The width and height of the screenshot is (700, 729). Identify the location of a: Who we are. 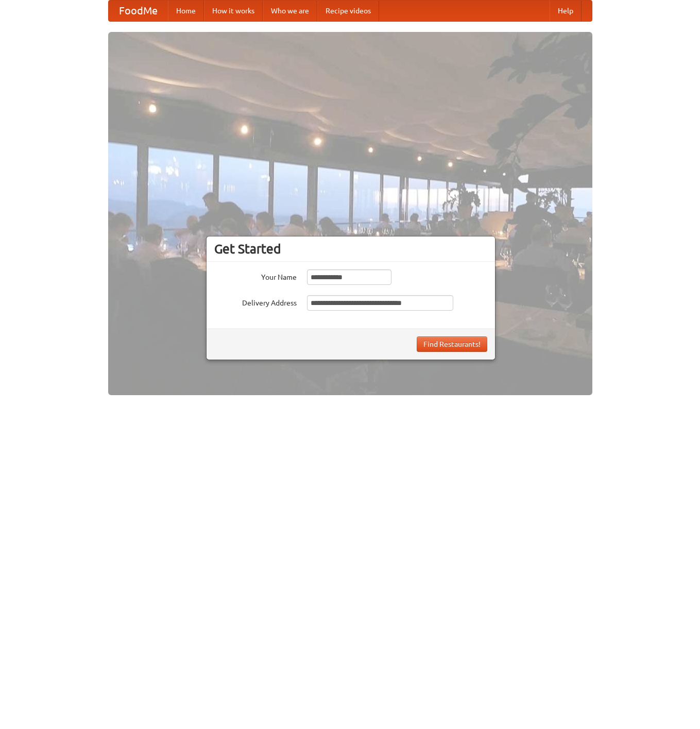
(290, 11).